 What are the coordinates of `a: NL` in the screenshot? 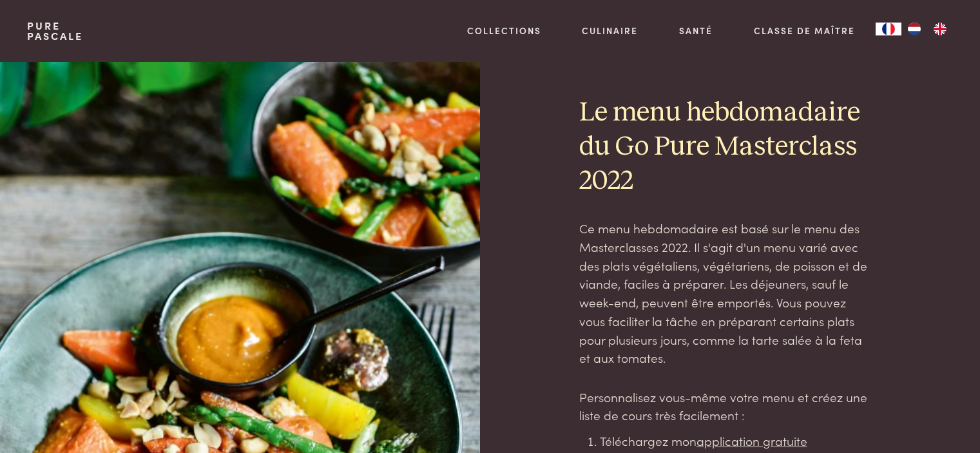 It's located at (914, 29).